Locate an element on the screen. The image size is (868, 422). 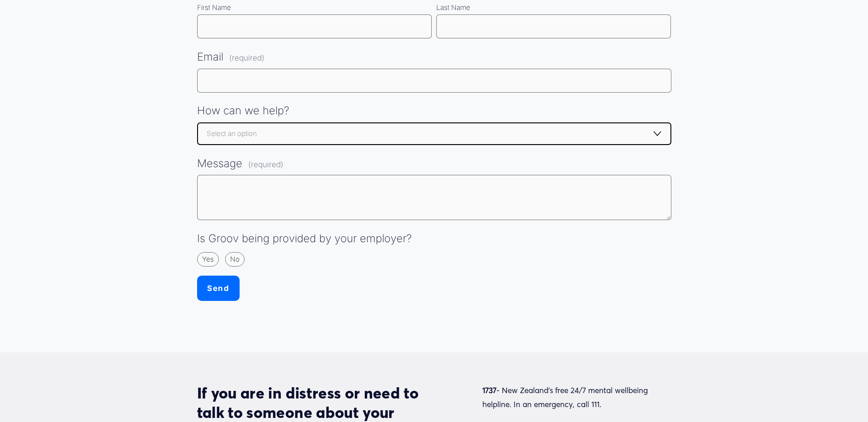
span: Message is located at coordinates (220, 164).